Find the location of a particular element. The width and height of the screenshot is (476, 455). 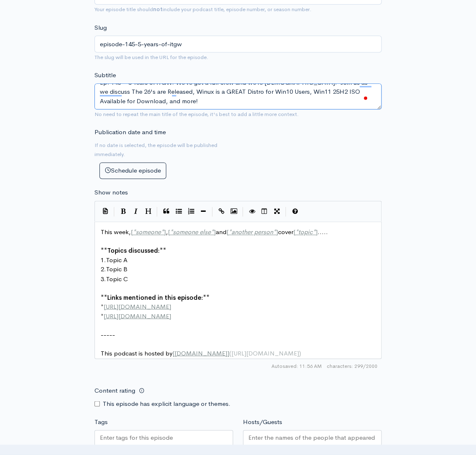

span: 299/2000 is located at coordinates (352, 365).